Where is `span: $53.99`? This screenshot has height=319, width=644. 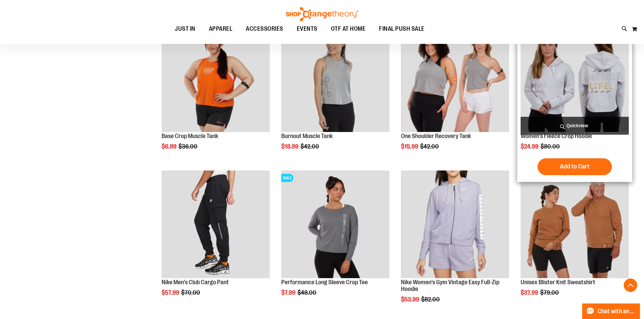
span: $53.99 is located at coordinates (410, 300).